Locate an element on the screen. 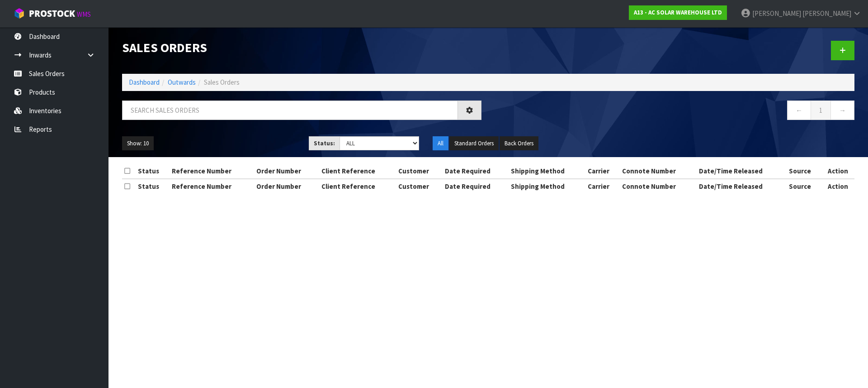 This screenshot has width=868, height=388. span: Sales Orders is located at coordinates (222, 82).